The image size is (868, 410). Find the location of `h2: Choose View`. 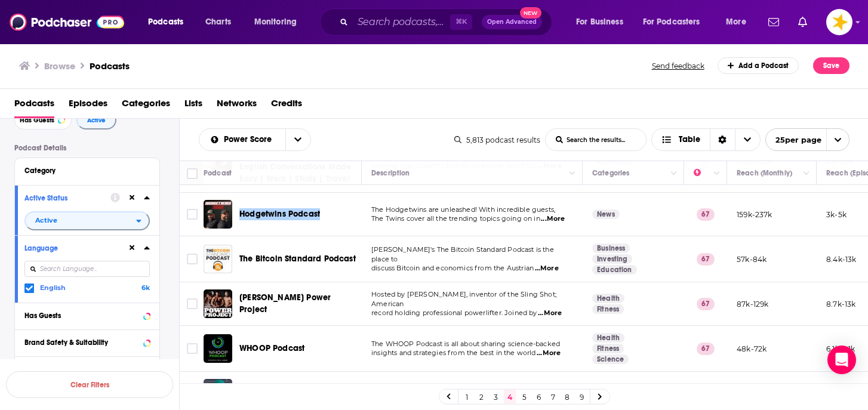

h2: Choose View is located at coordinates (706, 139).